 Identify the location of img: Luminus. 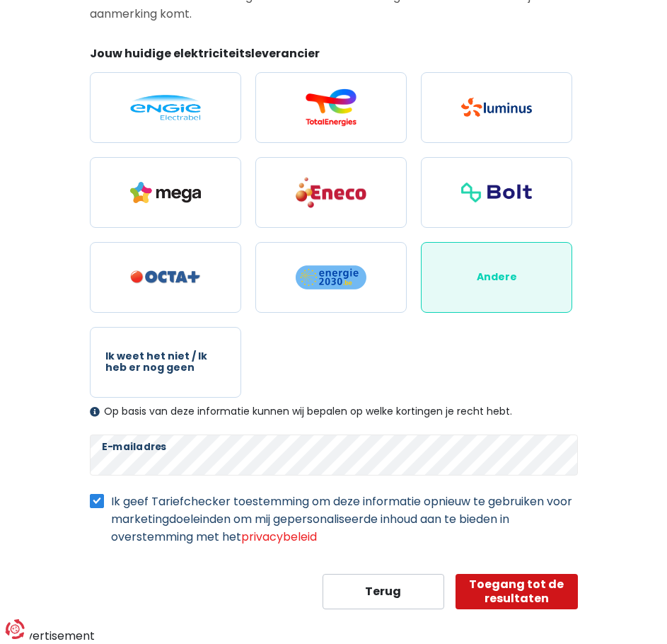
(497, 107).